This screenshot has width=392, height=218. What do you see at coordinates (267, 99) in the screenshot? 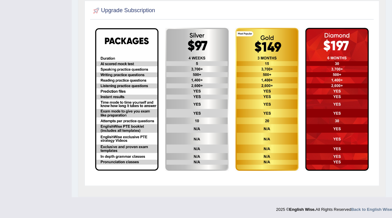
I see `img: aud-gold.png` at bounding box center [267, 99].